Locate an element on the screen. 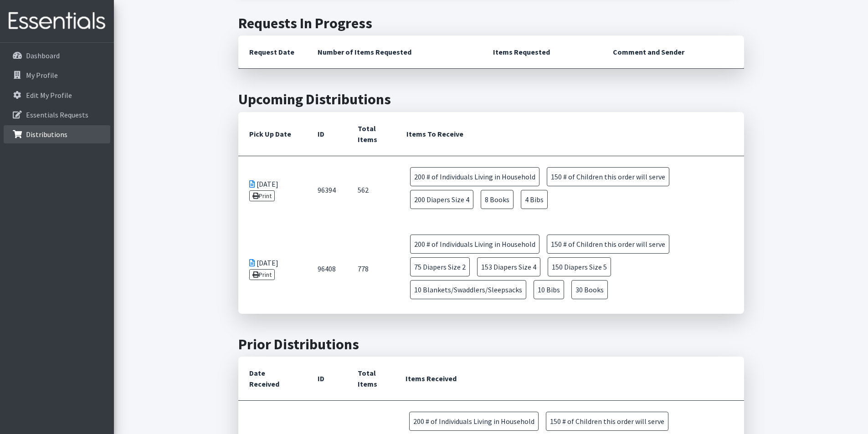  td: 96408 is located at coordinates (327, 269).